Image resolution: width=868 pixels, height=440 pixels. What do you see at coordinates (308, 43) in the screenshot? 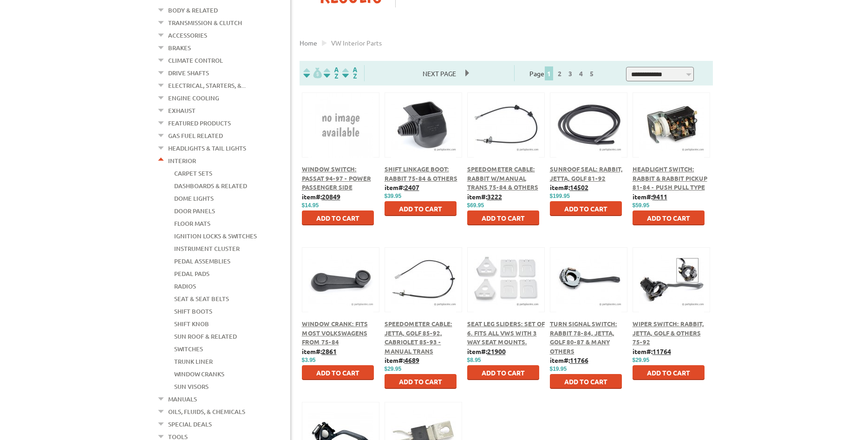
I see `span: Home` at bounding box center [308, 43].